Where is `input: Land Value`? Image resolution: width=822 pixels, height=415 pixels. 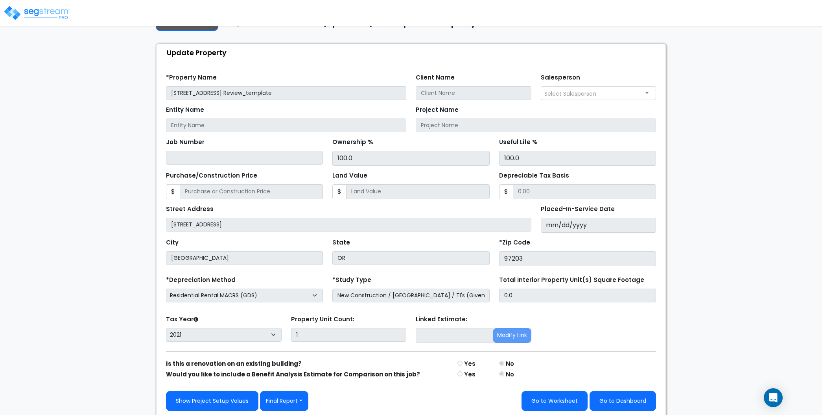 input: Land Value is located at coordinates (418, 192).